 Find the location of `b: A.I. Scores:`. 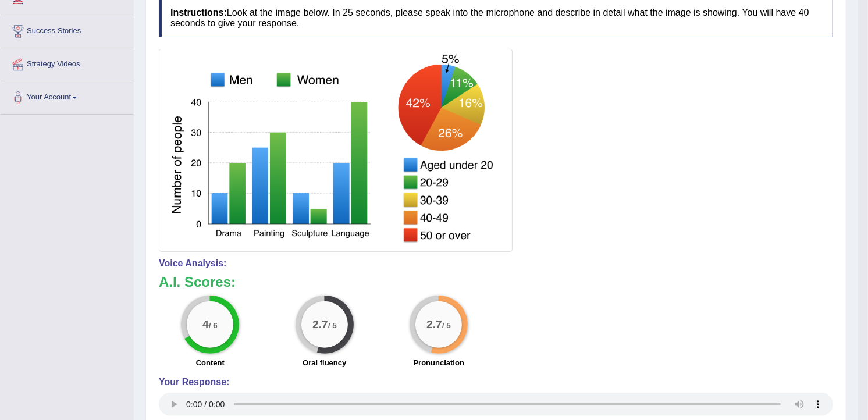

b: A.I. Scores: is located at coordinates (197, 281).